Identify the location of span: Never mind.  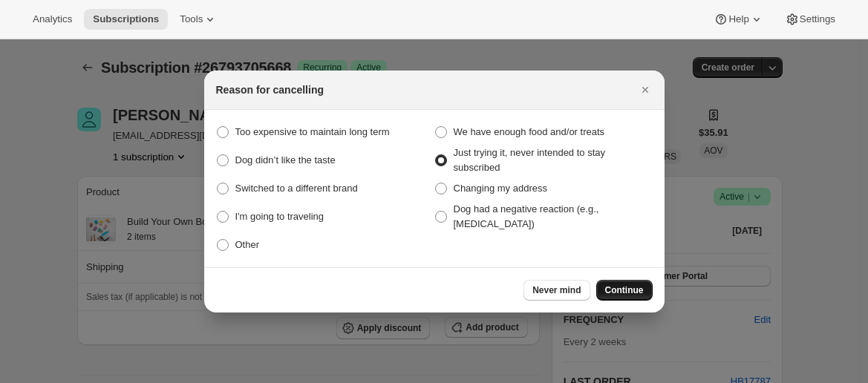
(556, 291).